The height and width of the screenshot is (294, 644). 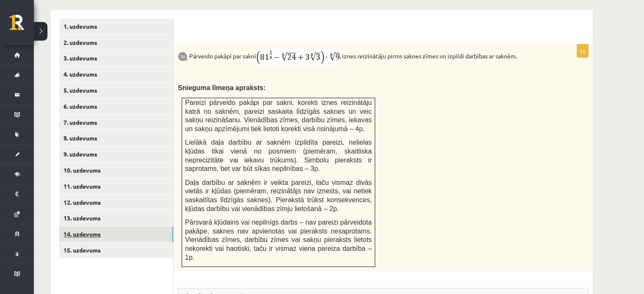 I want to click on span: Lielākā daļa darbību ar saknēm izpildīta pareizi, nelielas kļūdas tikai vienā no posmiem (piemēra..., so click(x=278, y=155).